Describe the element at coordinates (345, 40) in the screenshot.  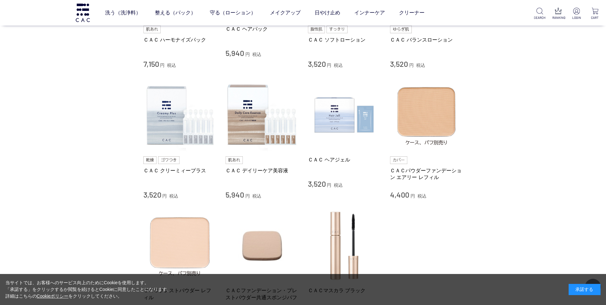
I see `a: ＣＡＣ ソフトローション` at that location.